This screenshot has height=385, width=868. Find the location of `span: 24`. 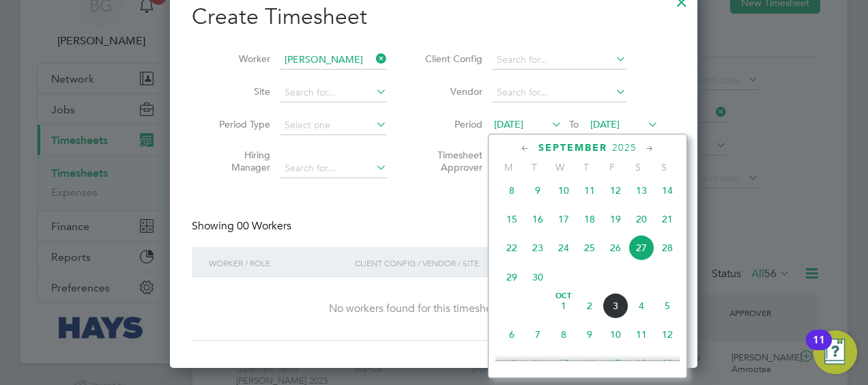

span: 24 is located at coordinates (564, 248).